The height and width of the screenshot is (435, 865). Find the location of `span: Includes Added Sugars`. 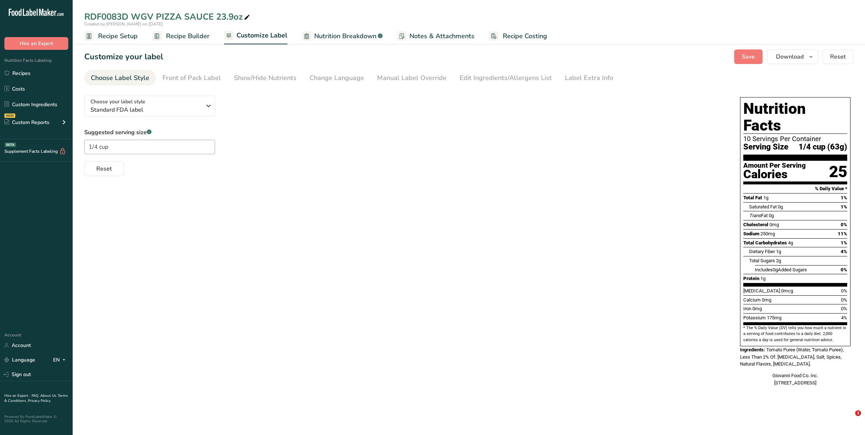

span: Includes Added Sugars is located at coordinates (781, 269).